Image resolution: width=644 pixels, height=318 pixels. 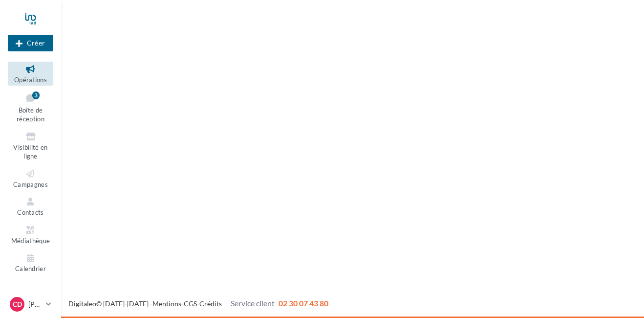 I want to click on a: Mentions, so click(x=167, y=303).